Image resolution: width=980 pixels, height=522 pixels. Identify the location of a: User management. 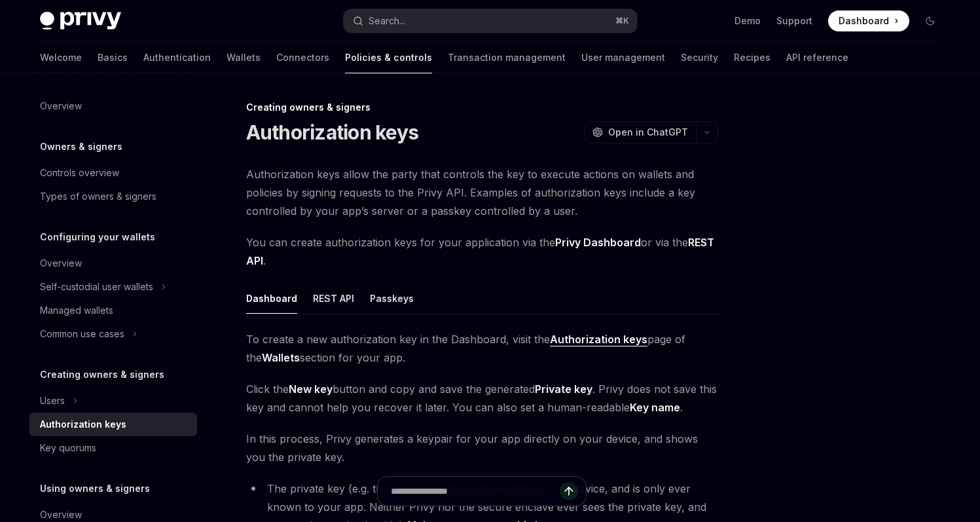
(623, 58).